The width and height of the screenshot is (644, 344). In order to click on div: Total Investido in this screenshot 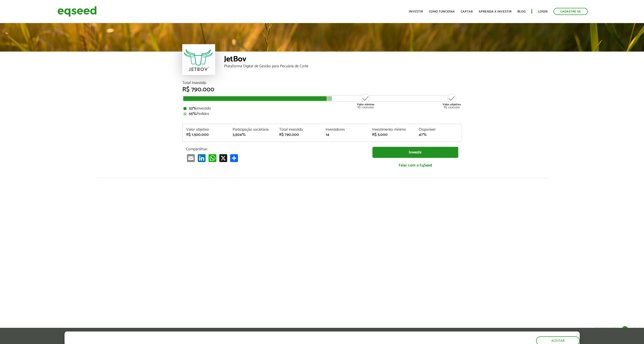, I will do `click(322, 83)`.